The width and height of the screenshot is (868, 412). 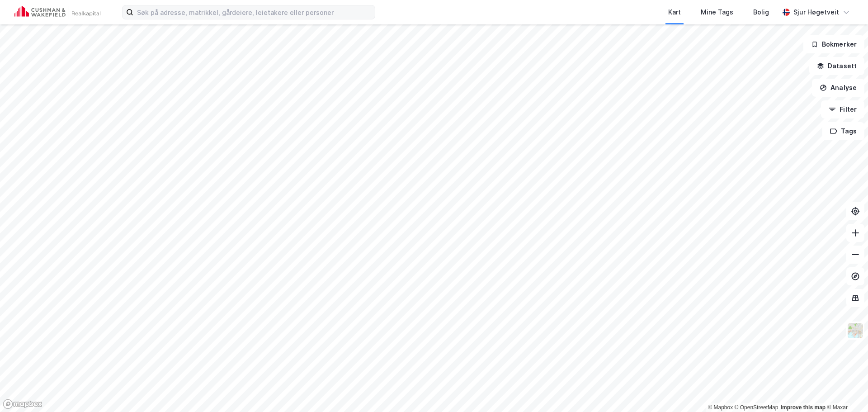 I want to click on button: Datasett, so click(x=837, y=66).